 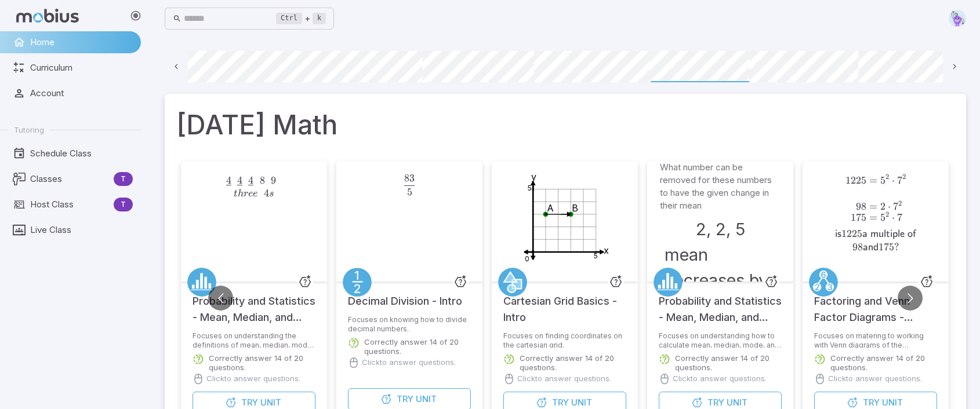 I want to click on span: is, so click(x=838, y=234).